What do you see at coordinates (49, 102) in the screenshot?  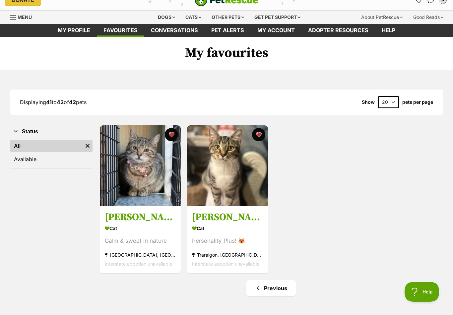 I see `strong: 41` at bounding box center [49, 102].